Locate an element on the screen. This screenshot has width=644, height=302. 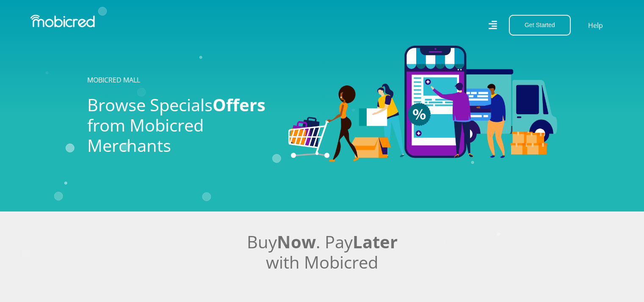
button: Get Started is located at coordinates (540, 25).